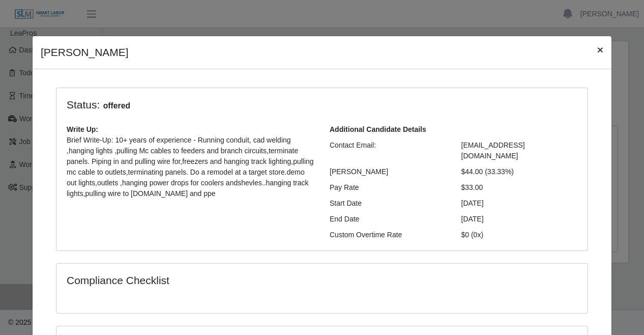 Image resolution: width=644 pixels, height=335 pixels. Describe the element at coordinates (117, 106) in the screenshot. I see `span: offered` at that location.